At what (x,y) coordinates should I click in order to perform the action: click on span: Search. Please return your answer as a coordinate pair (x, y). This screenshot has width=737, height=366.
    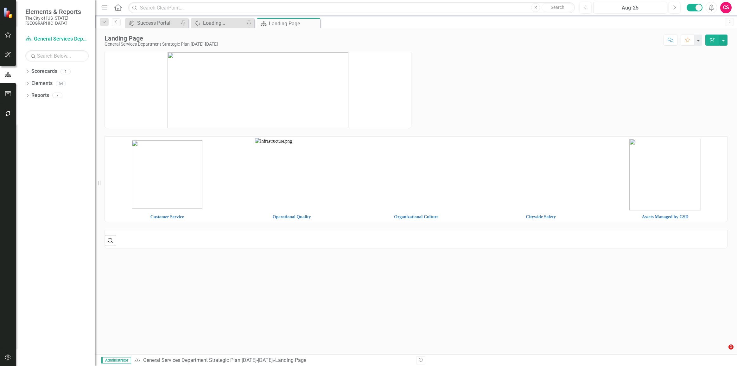
    Looking at the image, I should click on (557, 7).